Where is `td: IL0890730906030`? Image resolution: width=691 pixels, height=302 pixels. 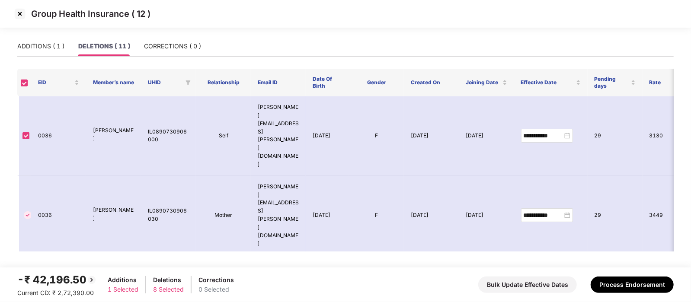
td: IL0890730906030 is located at coordinates (168, 216).